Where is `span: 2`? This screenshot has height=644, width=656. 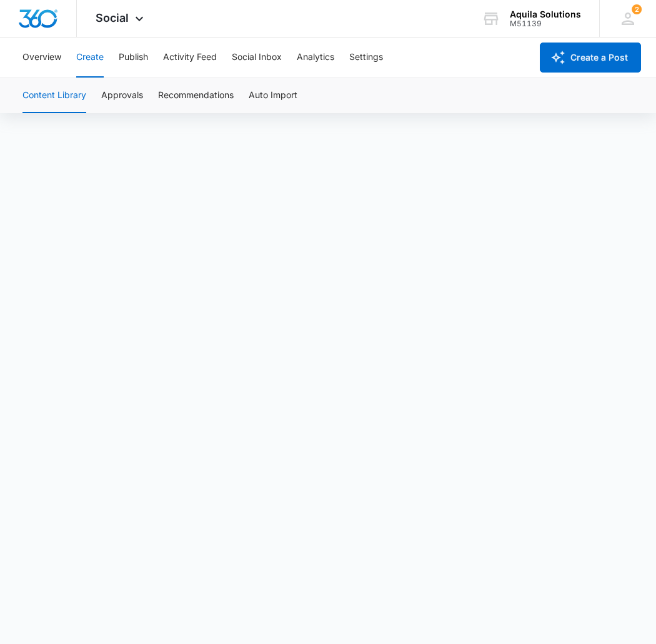
span: 2 is located at coordinates (637, 9).